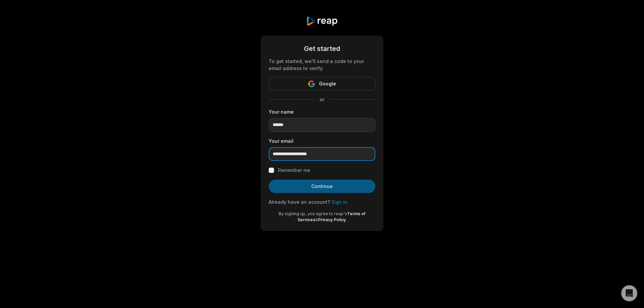  I want to click on a: Privacy Policy, so click(332, 219).